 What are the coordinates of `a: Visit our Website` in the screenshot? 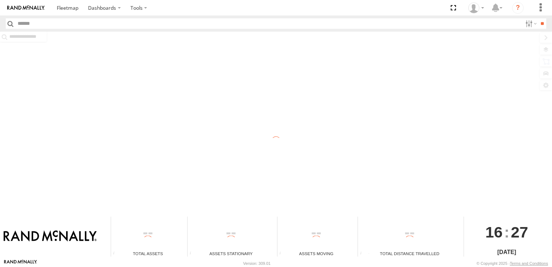 It's located at (20, 263).